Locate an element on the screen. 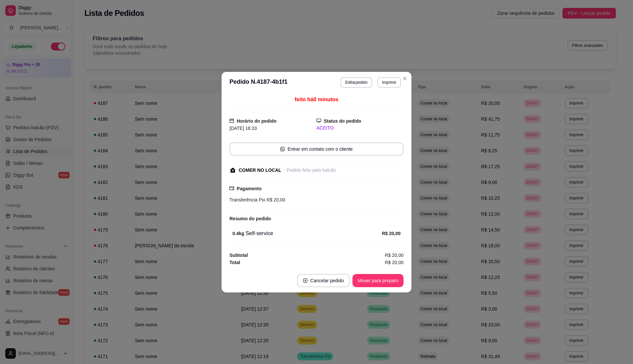  strong: Pagamento is located at coordinates (249, 189).